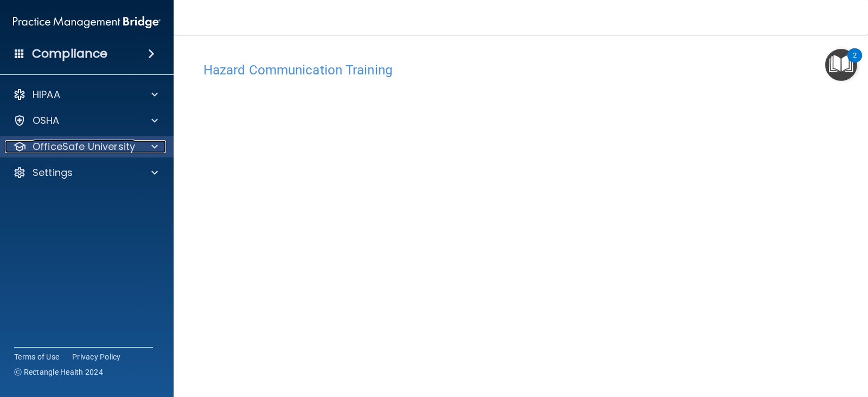 This screenshot has height=397, width=868. I want to click on p: OSHA, so click(46, 120).